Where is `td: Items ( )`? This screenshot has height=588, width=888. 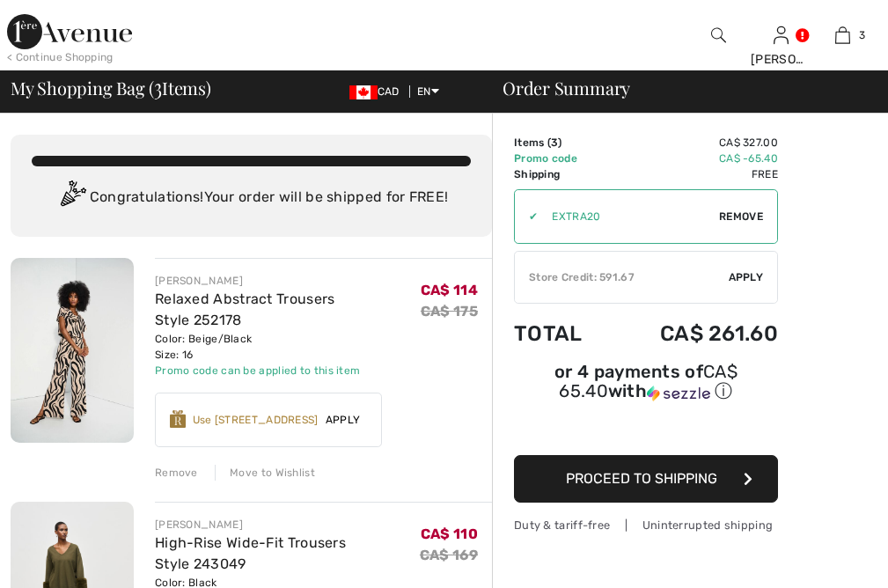
td: Items ( ) is located at coordinates (563, 143).